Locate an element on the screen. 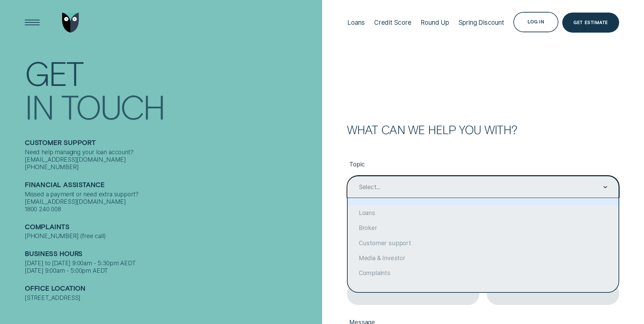 The image size is (644, 324). div: Spring Discount is located at coordinates (481, 22).